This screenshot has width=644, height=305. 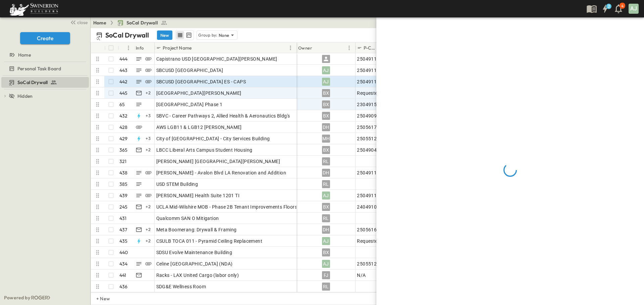 I want to click on h6: 2, so click(x=609, y=6).